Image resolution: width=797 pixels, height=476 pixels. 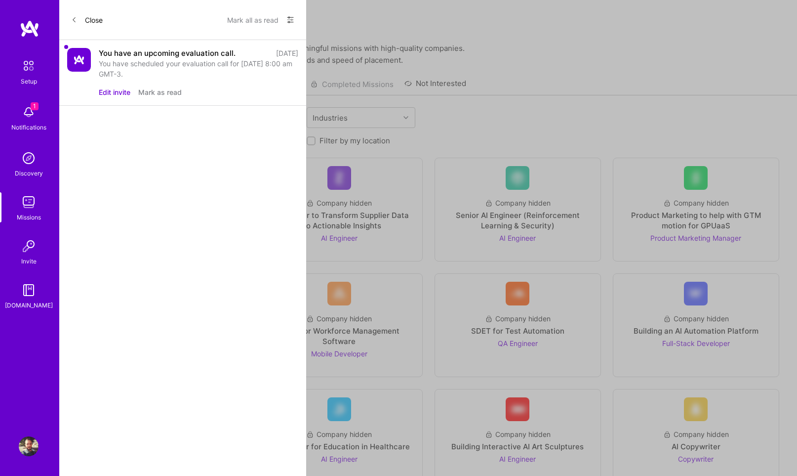 I want to click on img: Invite, so click(x=29, y=246).